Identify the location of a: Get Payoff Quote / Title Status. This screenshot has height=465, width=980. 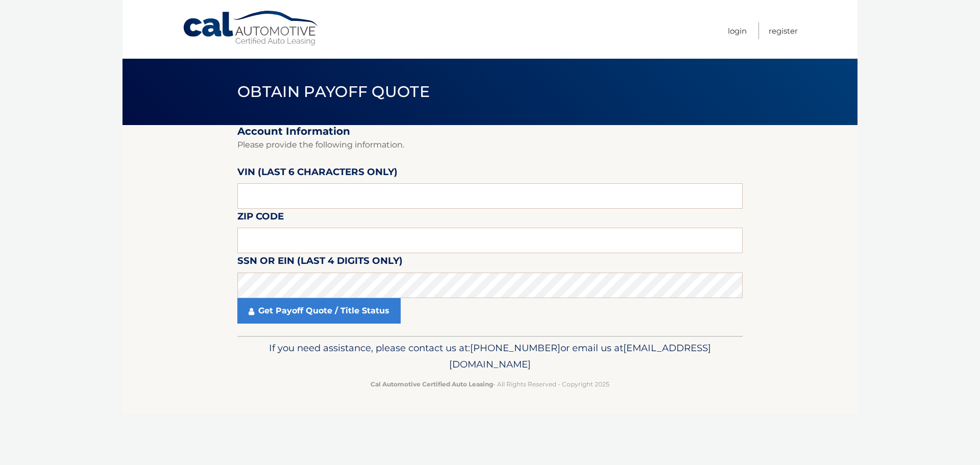
(319, 311).